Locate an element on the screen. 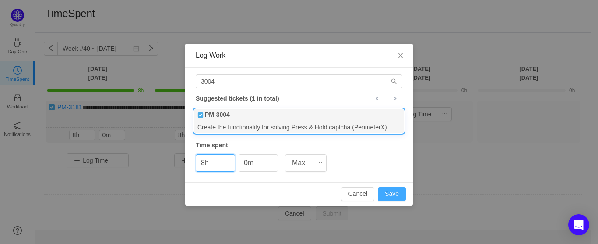 The width and height of the screenshot is (598, 244). button: Max is located at coordinates (298, 163).